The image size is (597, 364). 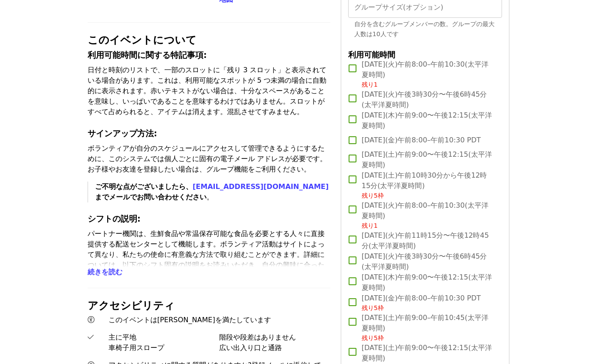 I want to click on strong: サインアップ方法:, so click(x=122, y=133).